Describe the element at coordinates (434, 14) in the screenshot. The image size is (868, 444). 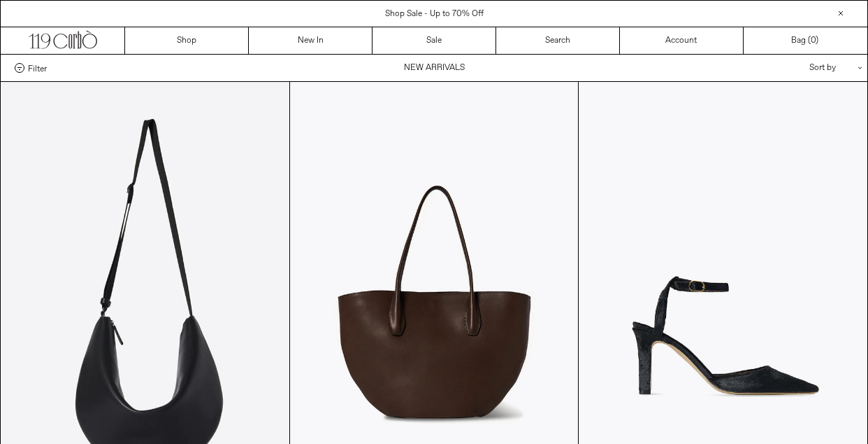
I see `span: Shop Sale - Up to 70% Off` at that location.